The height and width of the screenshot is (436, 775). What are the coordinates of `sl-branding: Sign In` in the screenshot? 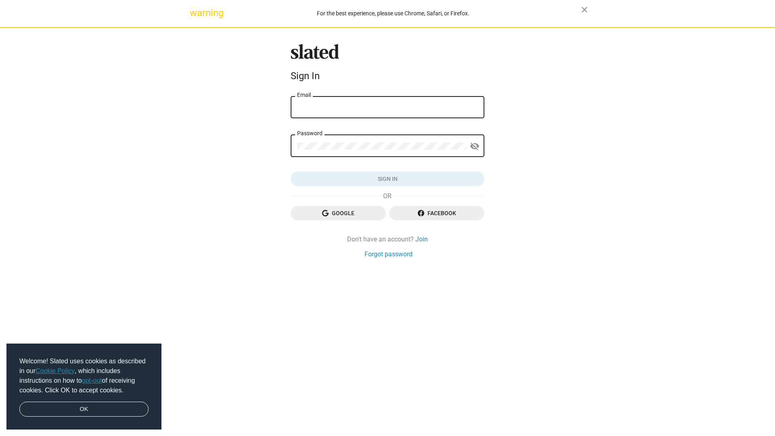 It's located at (388, 65).